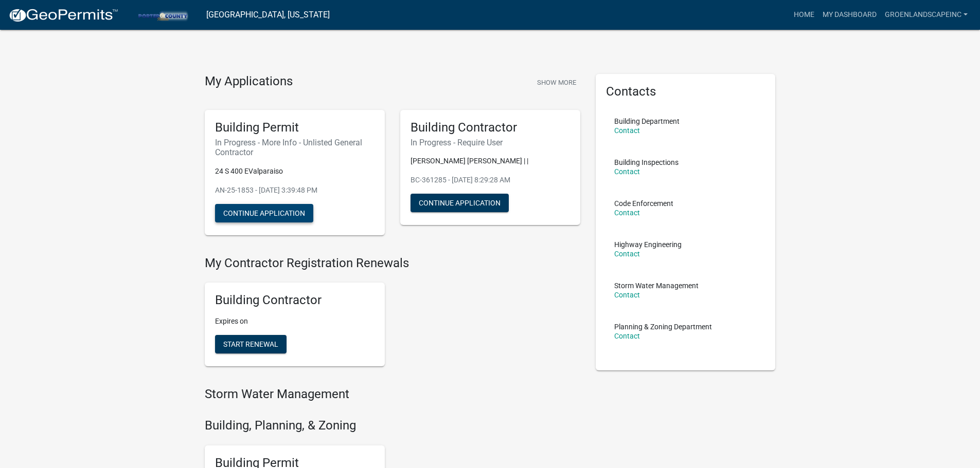  I want to click on a: GroenLandscapeInc, so click(925, 15).